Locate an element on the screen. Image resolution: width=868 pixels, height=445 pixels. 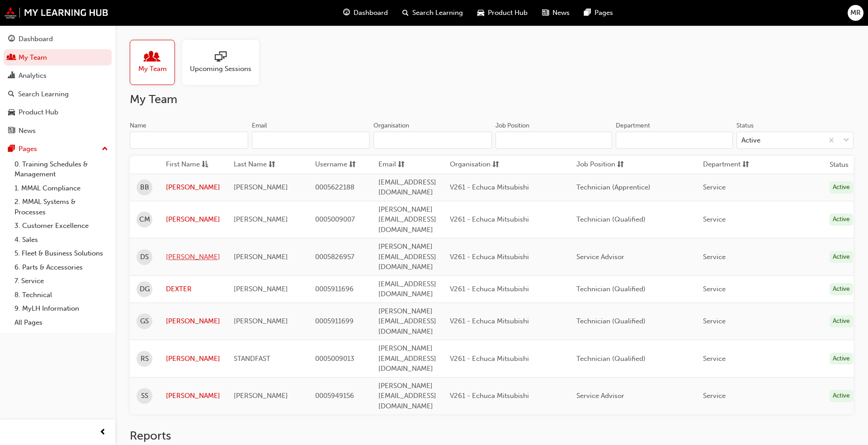
th: Status is located at coordinates (840, 165).